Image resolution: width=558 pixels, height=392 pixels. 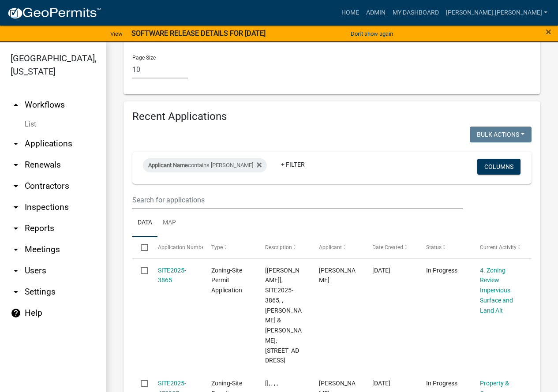 I want to click on a: View, so click(x=116, y=34).